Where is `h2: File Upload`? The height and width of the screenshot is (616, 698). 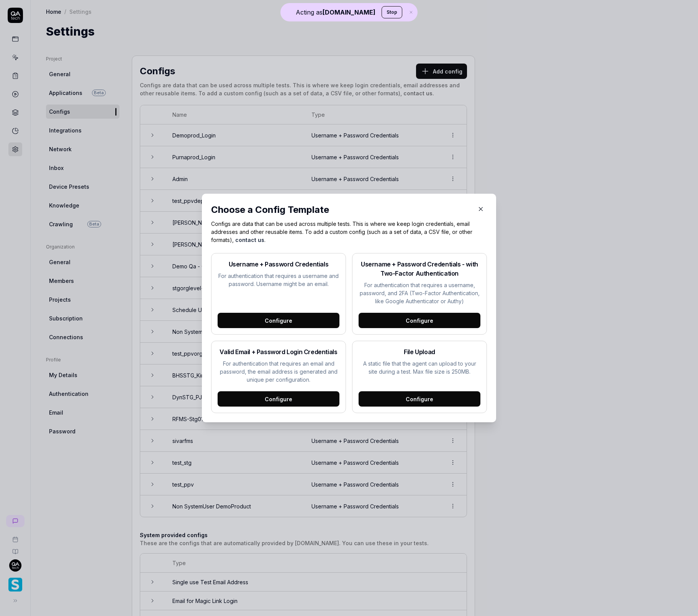 h2: File Upload is located at coordinates (420, 351).